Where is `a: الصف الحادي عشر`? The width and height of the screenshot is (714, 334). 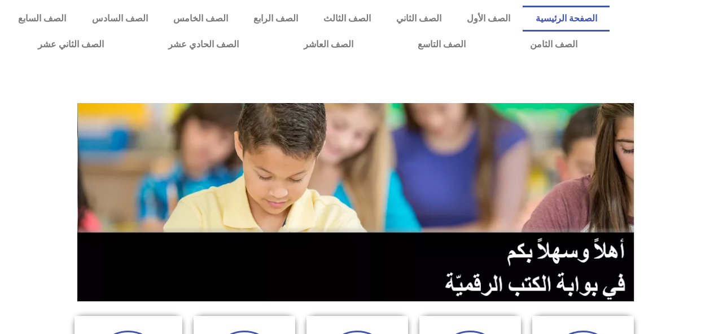
a: الصف الحادي عشر is located at coordinates (203, 45).